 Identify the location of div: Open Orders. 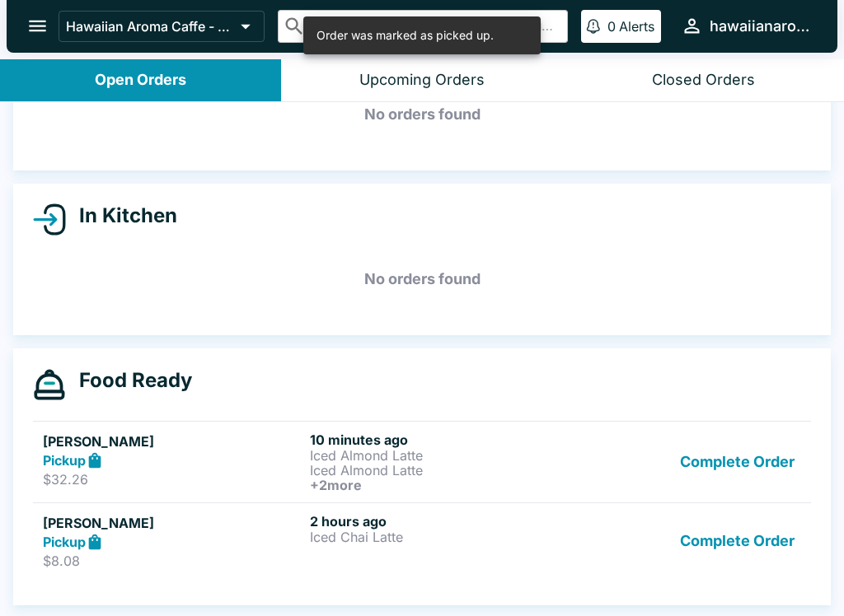
(140, 80).